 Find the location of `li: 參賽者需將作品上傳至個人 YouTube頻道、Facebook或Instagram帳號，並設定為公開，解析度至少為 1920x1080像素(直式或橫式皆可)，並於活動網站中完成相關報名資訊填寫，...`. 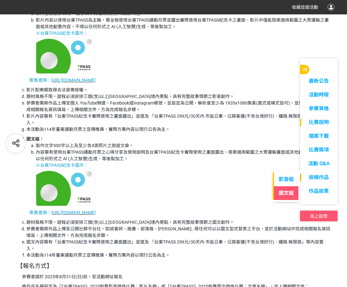

li: 參賽者需將作品上傳至個人 YouTube頻道、Facebook或Instagram帳號，並設定為公開，解析度至少為 1920x1080像素(直式或橫式皆可)，並於活動網站中完成相關報名資訊填寫，... is located at coordinates (178, 107).